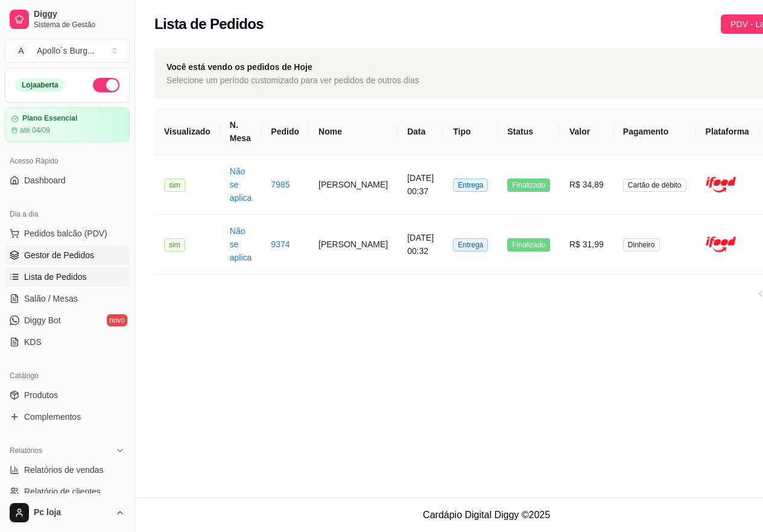 This screenshot has width=763, height=532. Describe the element at coordinates (67, 214) in the screenshot. I see `div: Dia a dia` at that location.